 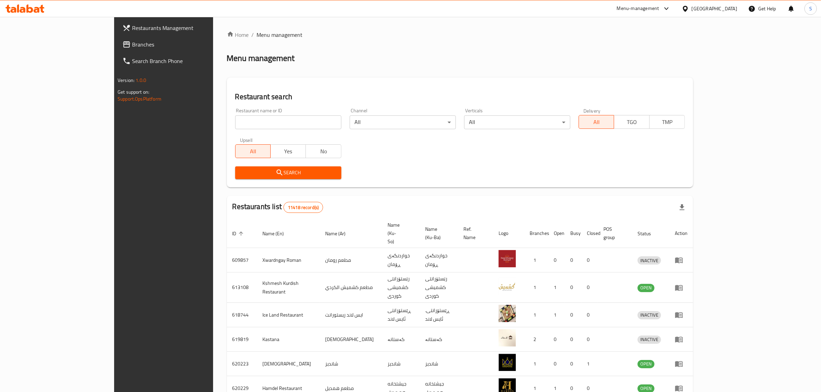 I want to click on input: Search for restaurant name or ID.., so click(x=288, y=122).